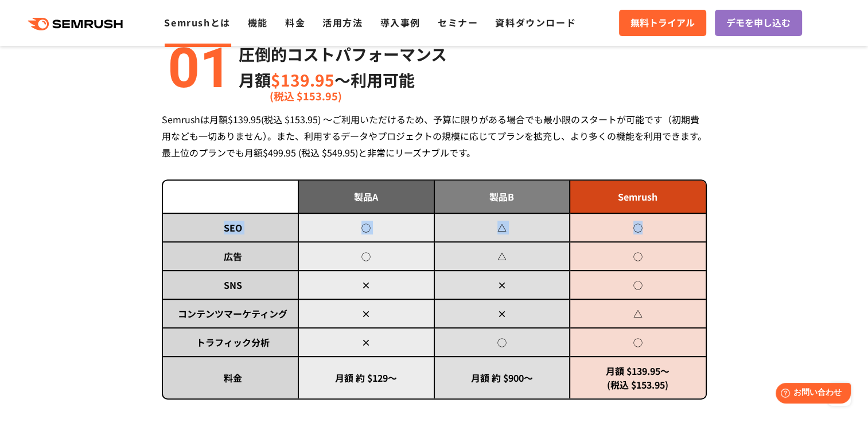 The image size is (868, 423). What do you see at coordinates (197, 67) in the screenshot?
I see `img: alt` at bounding box center [197, 67].